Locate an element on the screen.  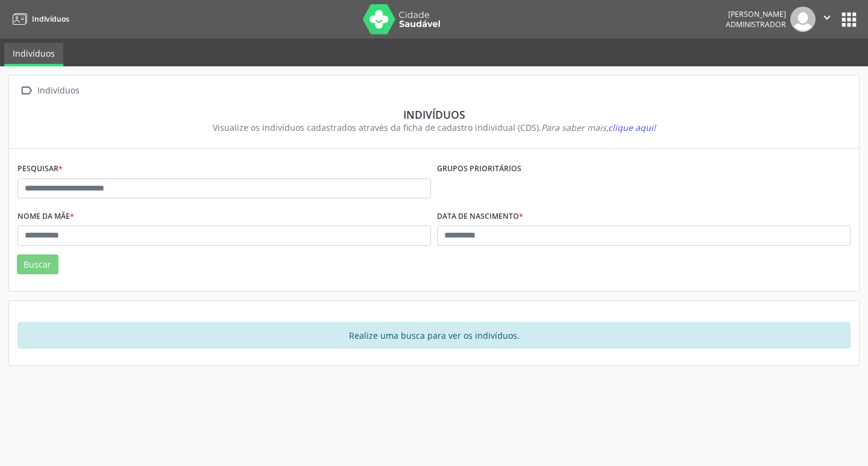
div: Visualize os indivíduos cadastrados através da ficha de cadastro individual (CDS). is located at coordinates (434, 127).